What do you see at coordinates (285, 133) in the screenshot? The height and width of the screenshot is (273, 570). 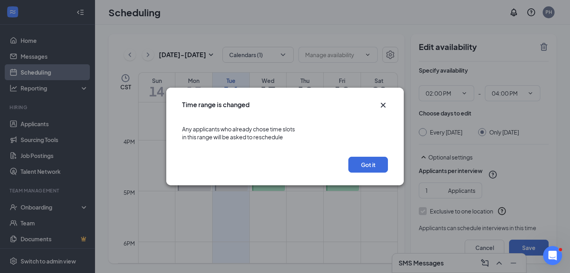 I see `div: Any applicants who already chose time slots in this range will be asked to reschedule` at bounding box center [285, 133].